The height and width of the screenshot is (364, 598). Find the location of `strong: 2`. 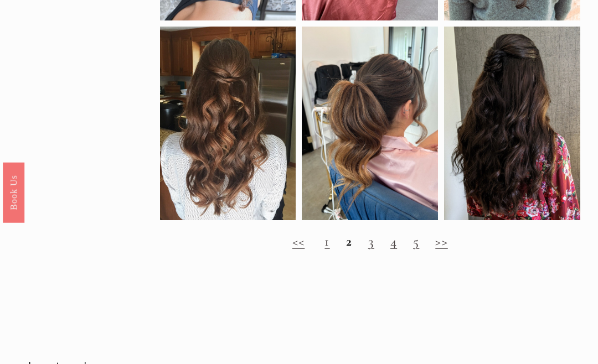

strong: 2 is located at coordinates (349, 242).